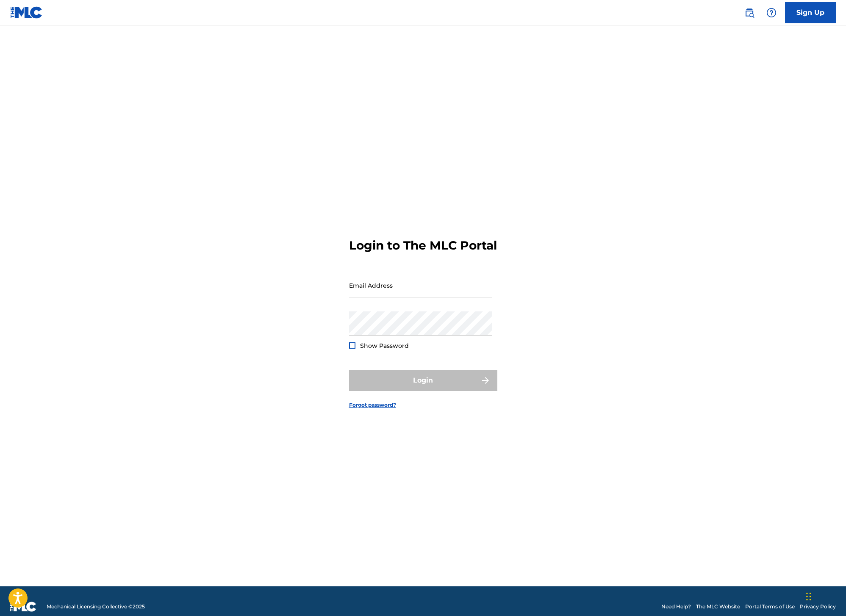 This screenshot has height=616, width=846. Describe the element at coordinates (771, 13) in the screenshot. I see `img: help` at that location.